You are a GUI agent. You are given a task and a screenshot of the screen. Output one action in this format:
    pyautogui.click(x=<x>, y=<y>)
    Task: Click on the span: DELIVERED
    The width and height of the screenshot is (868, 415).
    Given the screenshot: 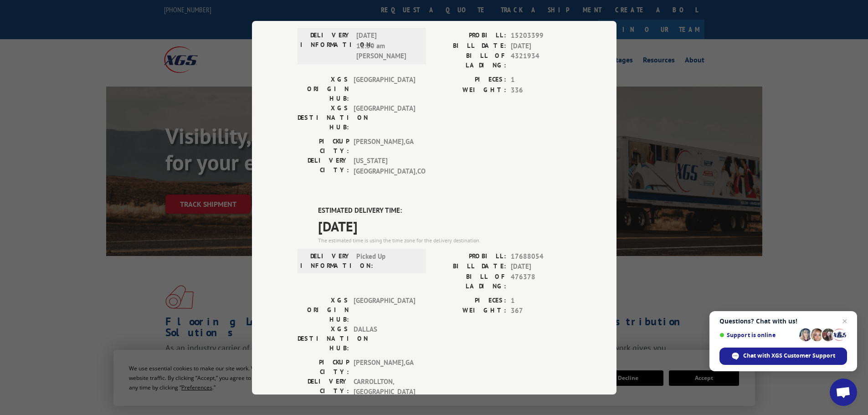 What is the action you would take?
    pyautogui.click(x=444, y=13)
    